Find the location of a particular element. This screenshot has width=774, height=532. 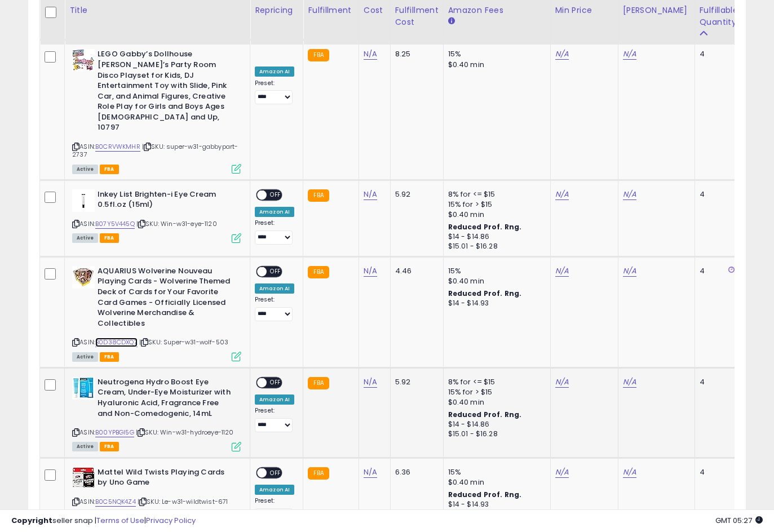

div: Amazon Fees is located at coordinates (497, 10).